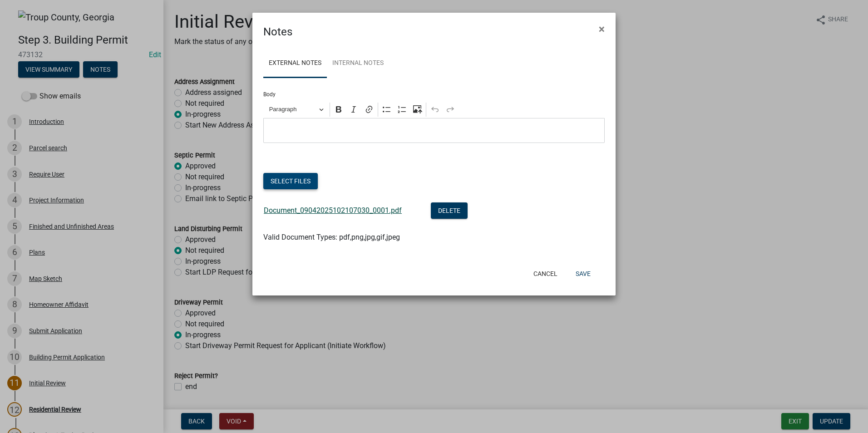 Image resolution: width=868 pixels, height=433 pixels. I want to click on a: Document_09042025102107030_0001.pdf, so click(333, 210).